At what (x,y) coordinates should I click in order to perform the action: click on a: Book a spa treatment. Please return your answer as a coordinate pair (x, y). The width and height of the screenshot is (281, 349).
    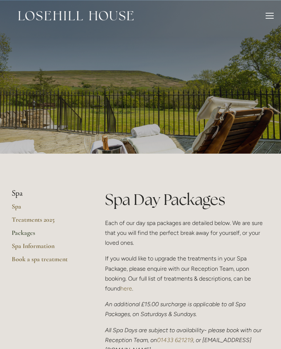
    Looking at the image, I should click on (47, 262).